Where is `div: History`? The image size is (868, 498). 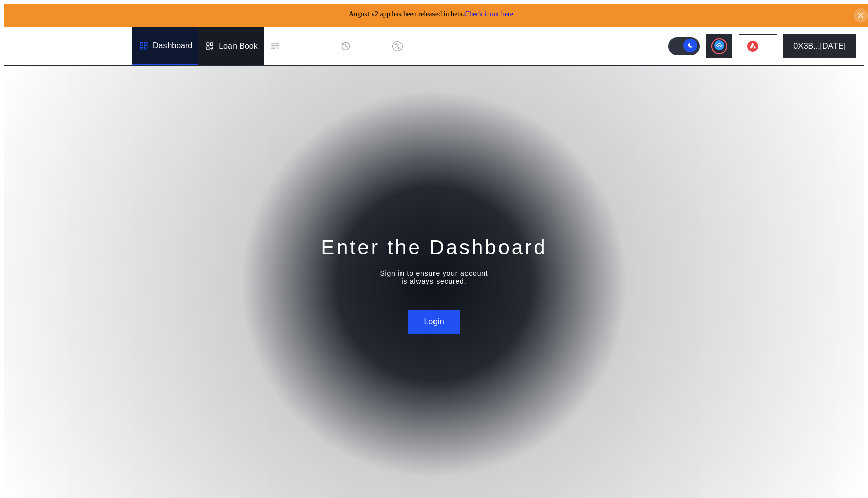
div: History is located at coordinates (368, 47).